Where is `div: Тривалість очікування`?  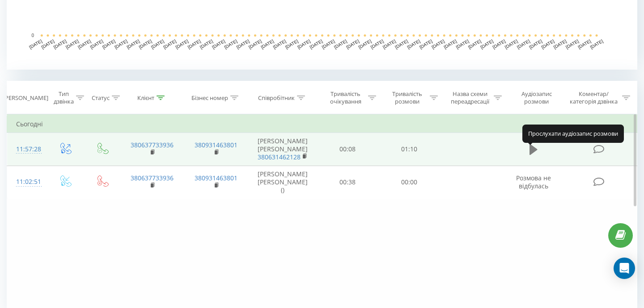 div: Тривалість очікування is located at coordinates (346, 98).